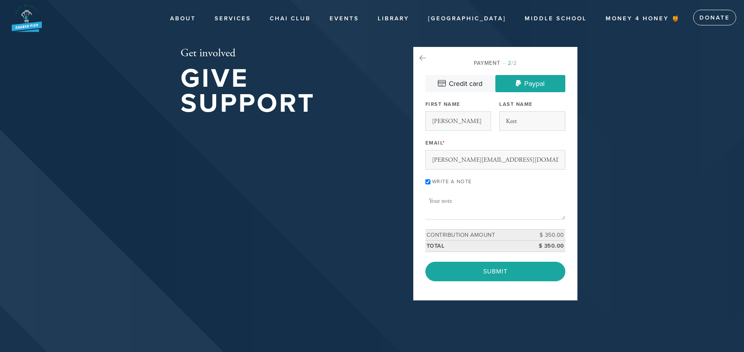  I want to click on span: /2, so click(510, 63).